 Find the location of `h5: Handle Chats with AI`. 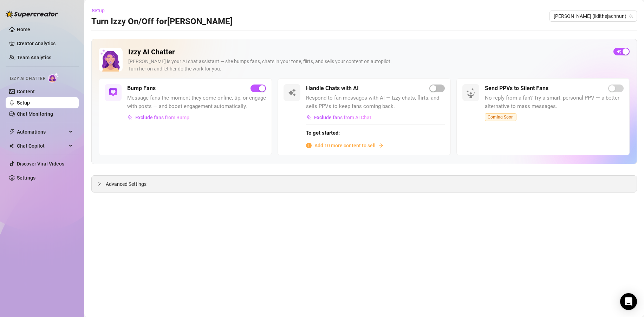

h5: Handle Chats with AI is located at coordinates (332, 89).